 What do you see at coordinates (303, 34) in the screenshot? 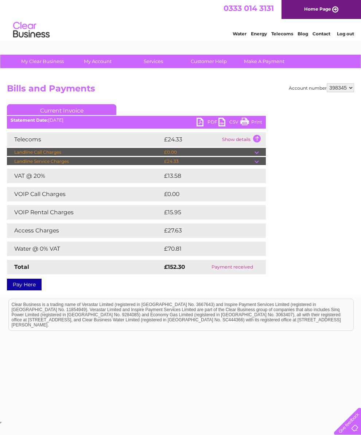
I see `a: Blog` at bounding box center [303, 34].